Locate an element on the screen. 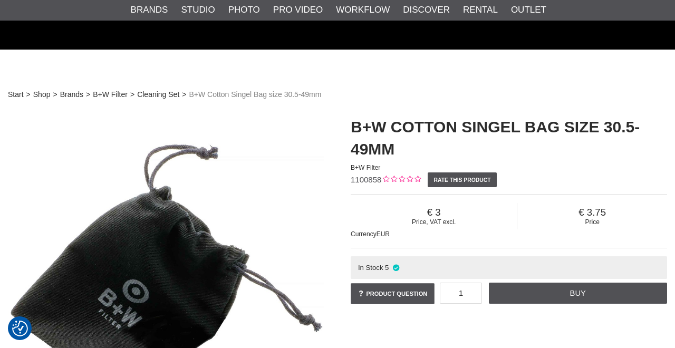 This screenshot has height=348, width=675. a: Product question is located at coordinates (392, 294).